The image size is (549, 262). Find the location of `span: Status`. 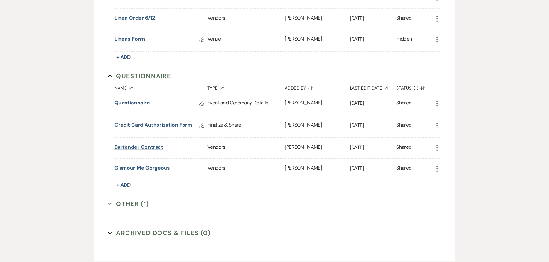

span: Status is located at coordinates (404, 88).